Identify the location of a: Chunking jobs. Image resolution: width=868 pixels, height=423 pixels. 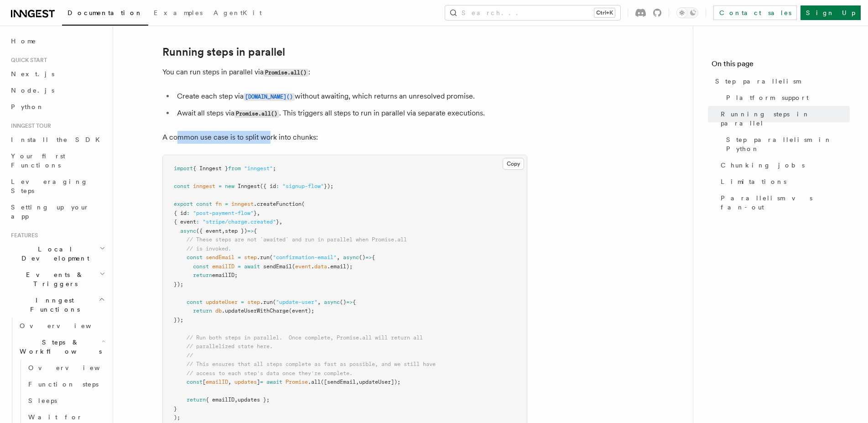
(783, 165).